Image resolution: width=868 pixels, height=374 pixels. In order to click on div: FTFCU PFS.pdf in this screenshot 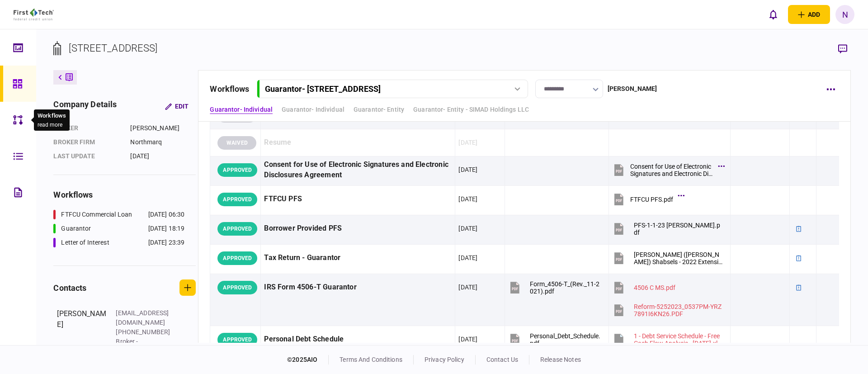, I will do `click(651, 200)`.